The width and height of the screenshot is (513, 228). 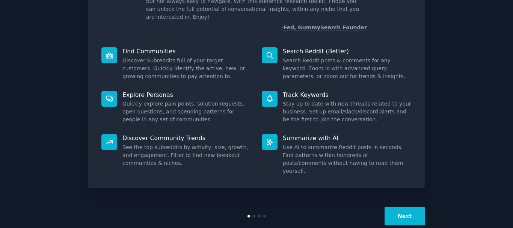 I want to click on p: Explore Personas, so click(x=187, y=95).